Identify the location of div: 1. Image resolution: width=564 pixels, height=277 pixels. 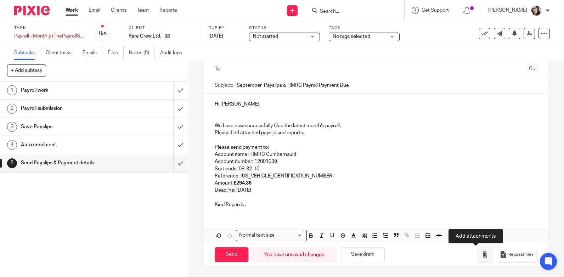
(12, 90).